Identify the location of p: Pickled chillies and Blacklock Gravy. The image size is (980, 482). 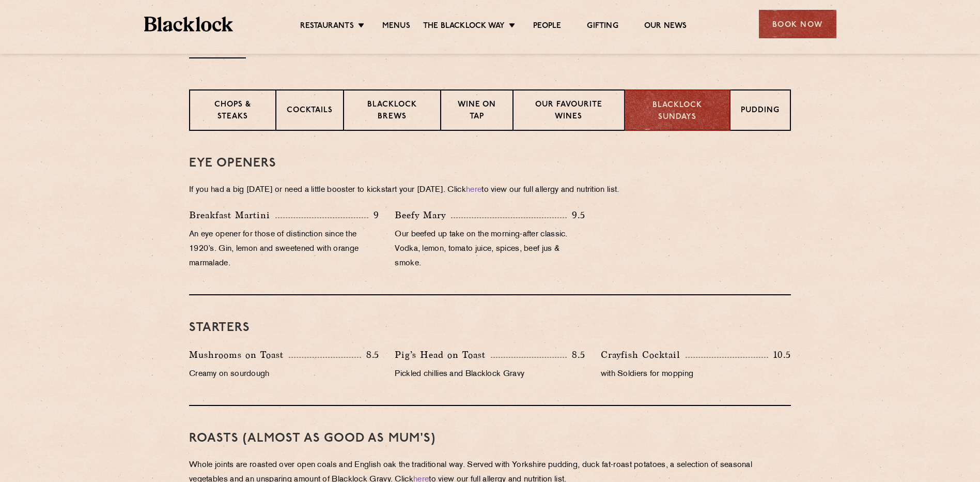
(490, 375).